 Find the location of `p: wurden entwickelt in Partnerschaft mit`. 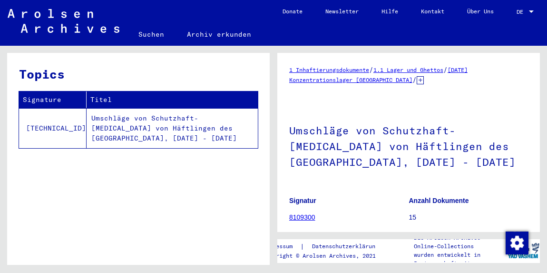

p: wurden entwickelt in Partnerschaft mit is located at coordinates (461, 259).